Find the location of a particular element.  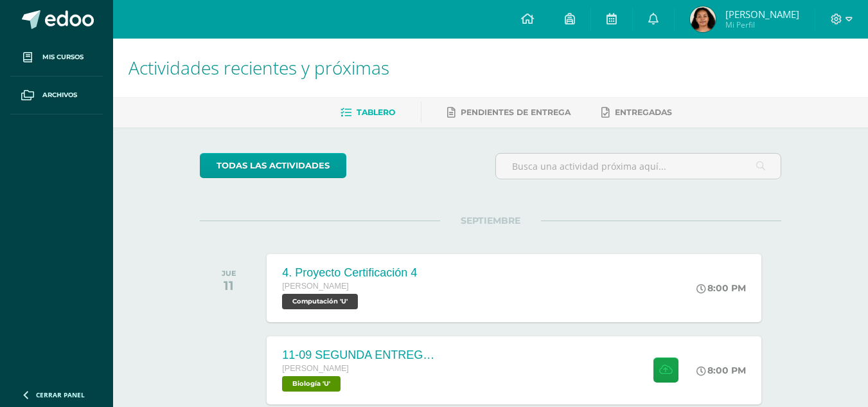

span: Mi Perfil is located at coordinates (762, 24).